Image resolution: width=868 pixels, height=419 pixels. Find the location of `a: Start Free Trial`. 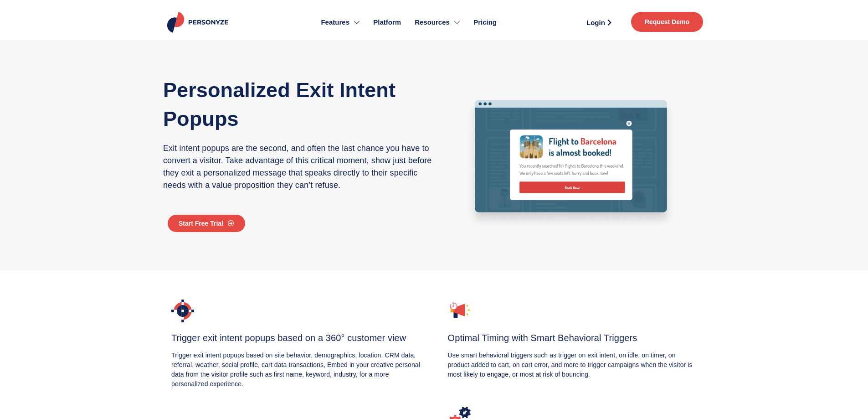

a: Start Free Trial is located at coordinates (207, 223).